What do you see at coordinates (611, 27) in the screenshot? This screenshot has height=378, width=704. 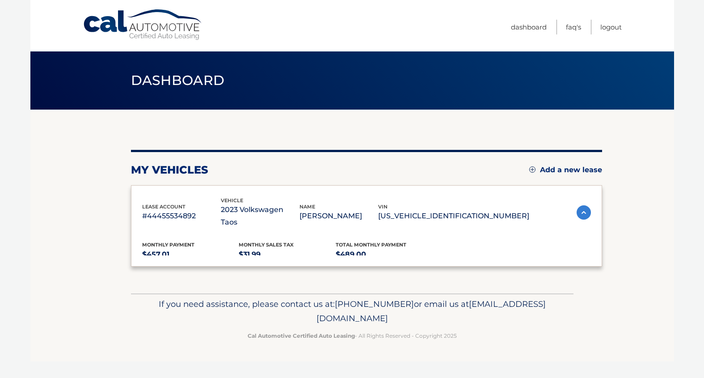 I see `a: Logout` at bounding box center [611, 27].